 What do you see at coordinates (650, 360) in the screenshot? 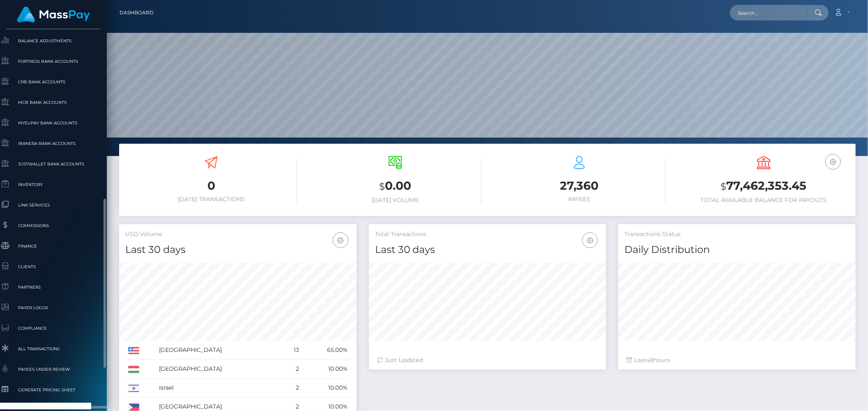
I see `span: 48` at bounding box center [650, 360].